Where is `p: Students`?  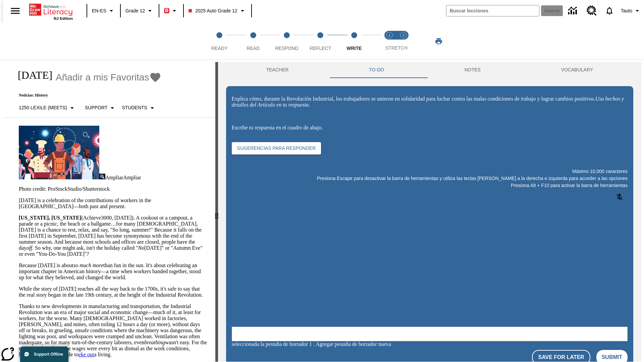
p: Students is located at coordinates (134, 108).